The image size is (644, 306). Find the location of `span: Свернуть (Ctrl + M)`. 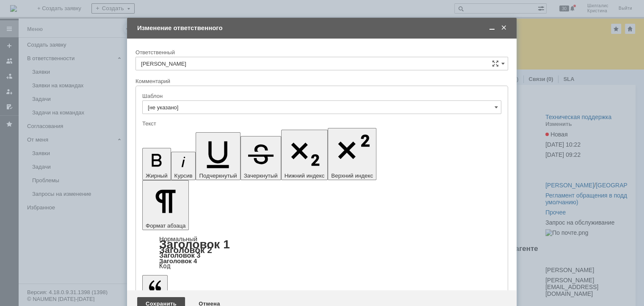

span: Свернуть (Ctrl + M) is located at coordinates (492, 28).